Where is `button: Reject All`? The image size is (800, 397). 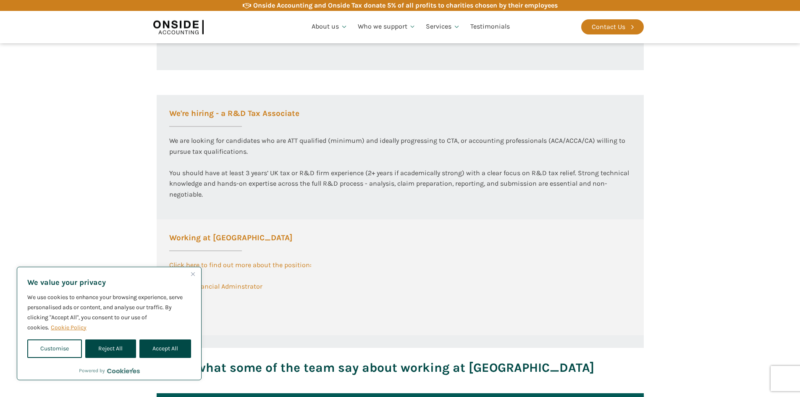
button: Reject All is located at coordinates (110, 349).